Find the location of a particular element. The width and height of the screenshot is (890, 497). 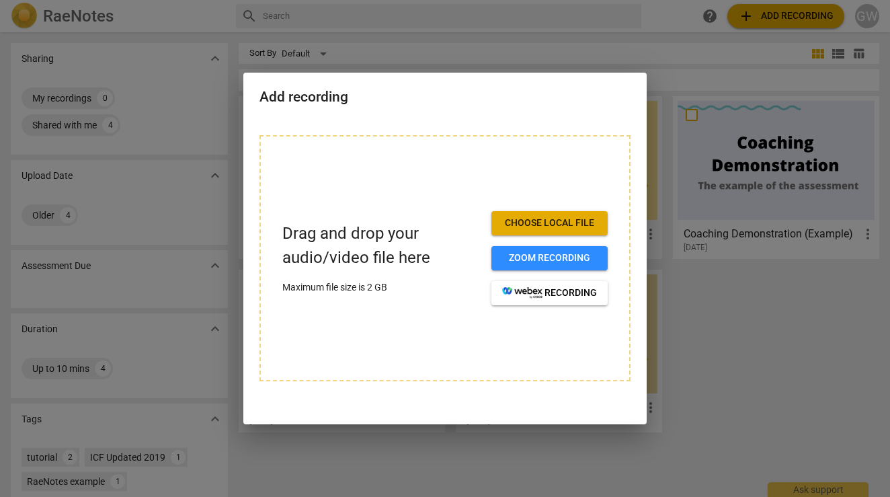

span: recording is located at coordinates (549, 293).